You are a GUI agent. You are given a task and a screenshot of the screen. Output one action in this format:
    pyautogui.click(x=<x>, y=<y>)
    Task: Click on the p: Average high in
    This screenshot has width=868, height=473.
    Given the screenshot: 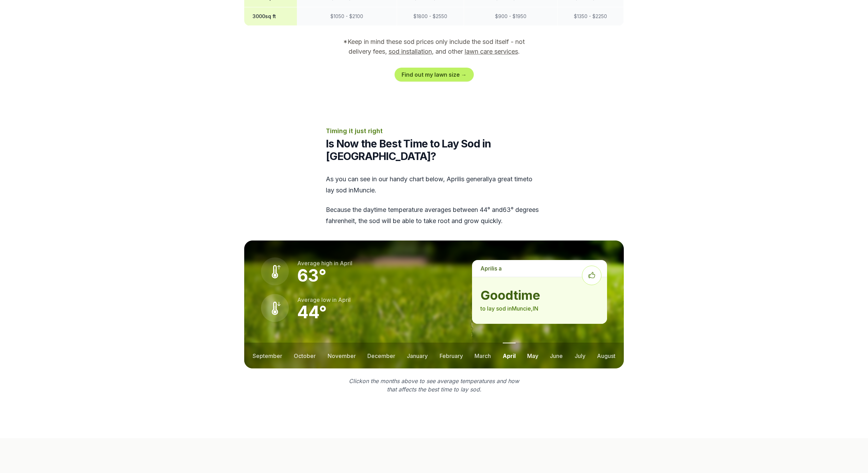 What is the action you would take?
    pyautogui.click(x=325, y=263)
    